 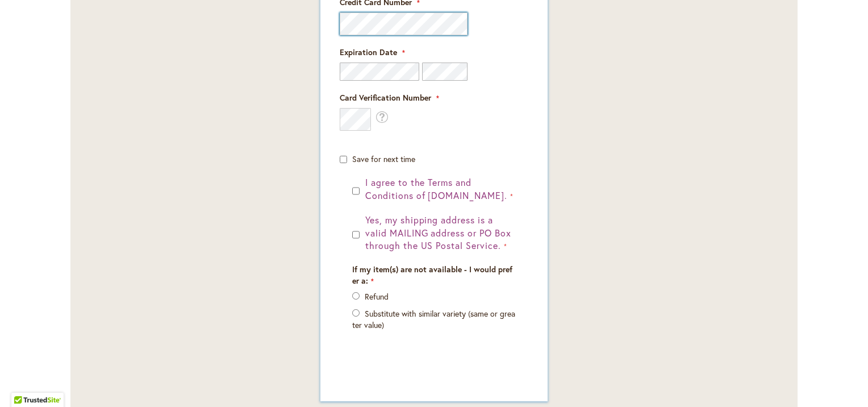 What do you see at coordinates (383, 159) in the screenshot?
I see `span: Save for next time` at bounding box center [383, 159].